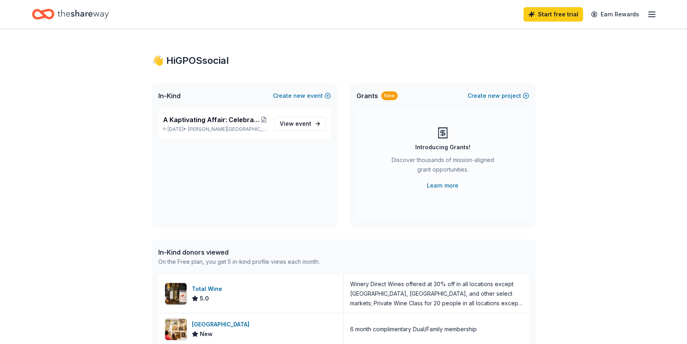 The height and width of the screenshot is (344, 687). Describe the element at coordinates (209, 289) in the screenshot. I see `div: Total Wine` at that location.